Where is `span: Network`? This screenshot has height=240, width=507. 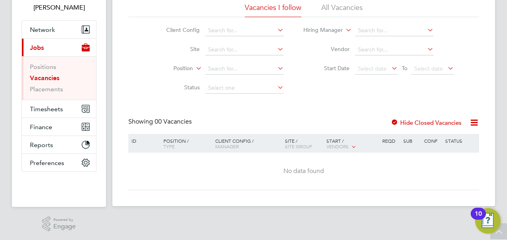 span: Network is located at coordinates (42, 30).